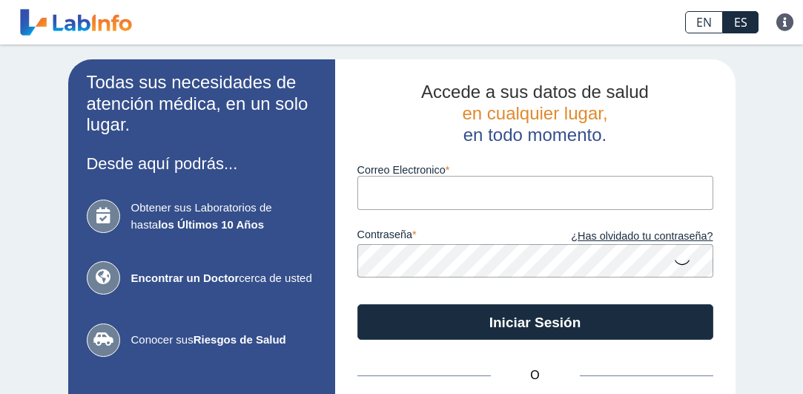  What do you see at coordinates (624, 237) in the screenshot?
I see `a: ¿Has olvidado tu contraseña?` at bounding box center [624, 237].